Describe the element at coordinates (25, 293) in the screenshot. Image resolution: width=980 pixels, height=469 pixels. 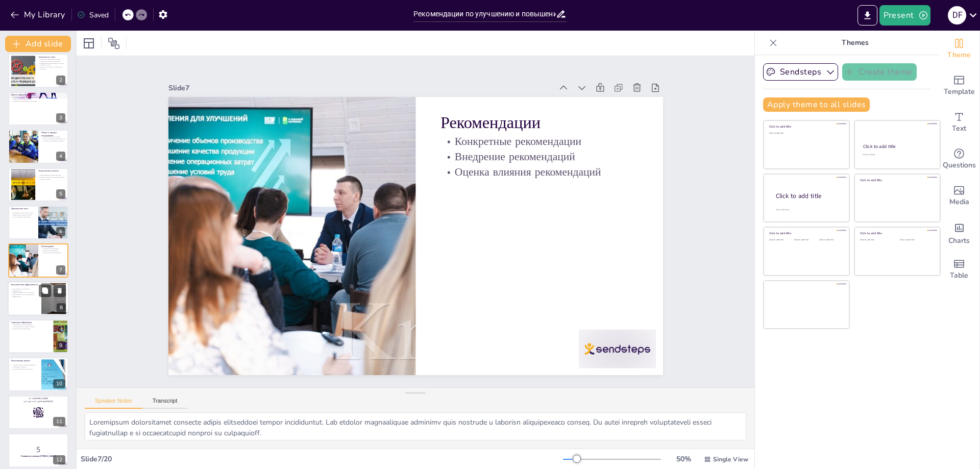
I see `p: Влияние на финансовые показатели` at that location.